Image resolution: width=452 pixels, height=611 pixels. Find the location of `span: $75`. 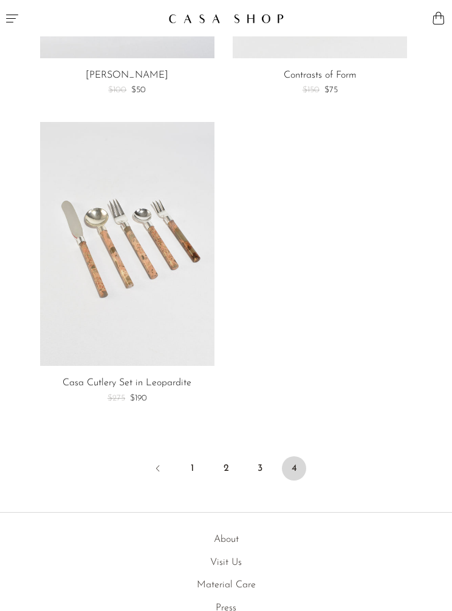

span: $75 is located at coordinates (331, 90).